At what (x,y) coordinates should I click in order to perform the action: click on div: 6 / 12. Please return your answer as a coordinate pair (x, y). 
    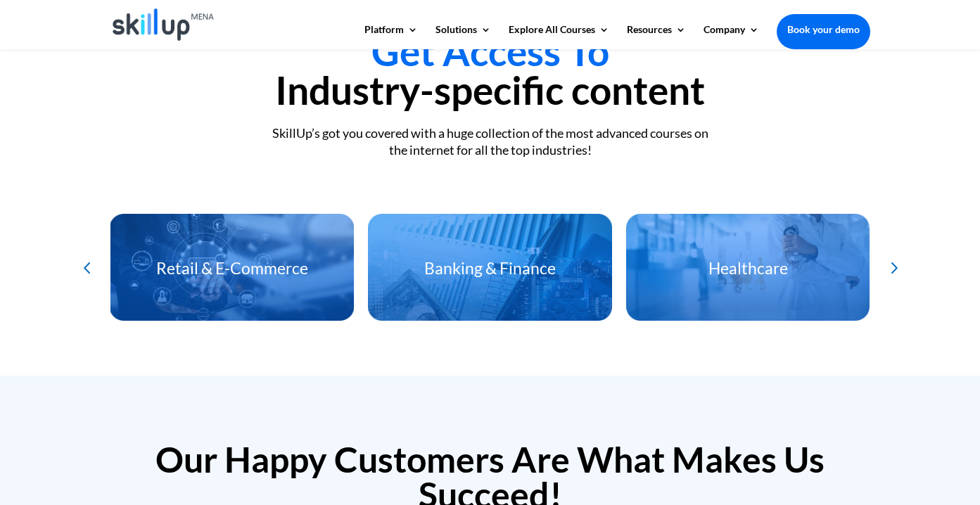
    Looking at the image, I should click on (748, 267).